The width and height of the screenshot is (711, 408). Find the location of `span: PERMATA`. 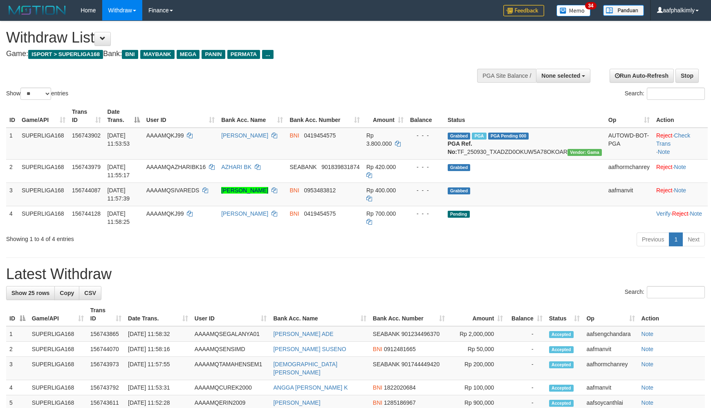

span: PERMATA is located at coordinates (244, 54).